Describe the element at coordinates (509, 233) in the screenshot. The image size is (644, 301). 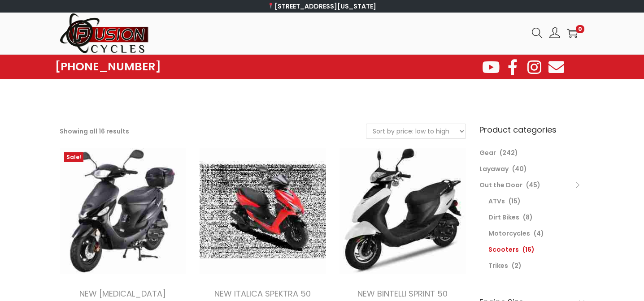
I see `a: Motorcycles` at that location.